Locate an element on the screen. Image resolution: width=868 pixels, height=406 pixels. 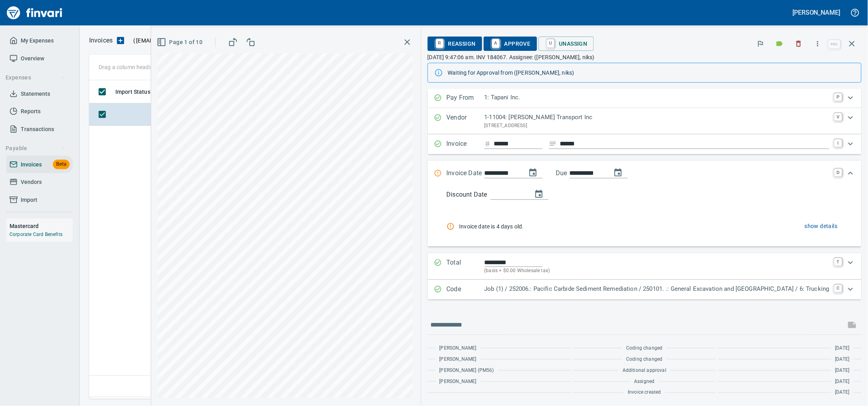
a: U is located at coordinates (551, 44).